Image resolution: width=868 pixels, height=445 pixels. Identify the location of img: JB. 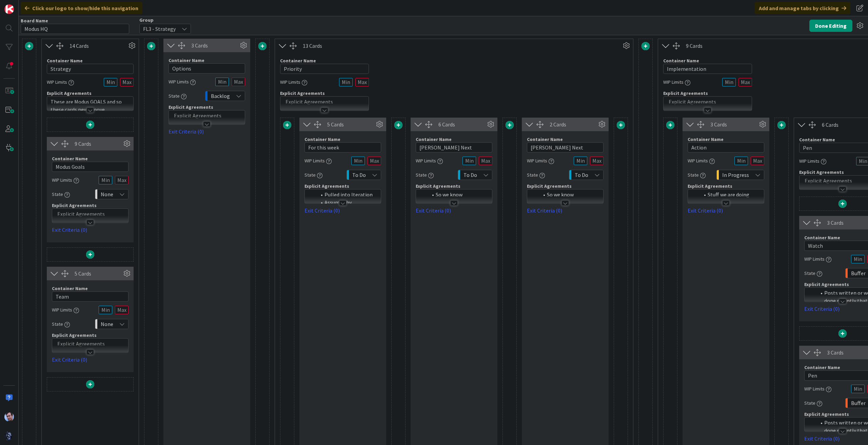
(9, 417).